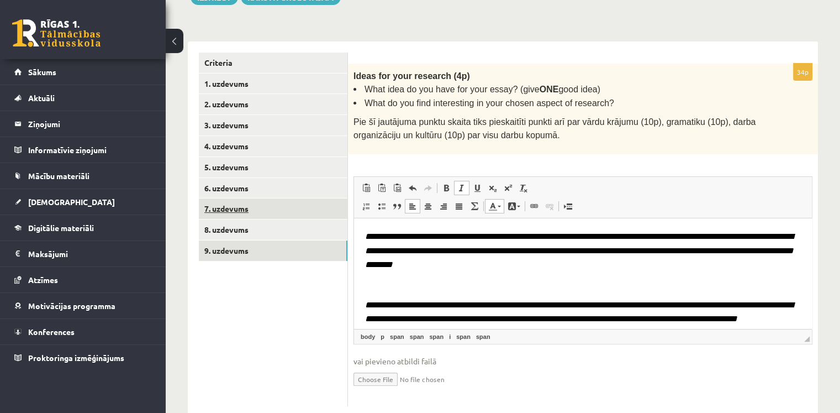 The height and width of the screenshot is (413, 840). Describe the element at coordinates (43, 279) in the screenshot. I see `span: Atzīmes` at that location.